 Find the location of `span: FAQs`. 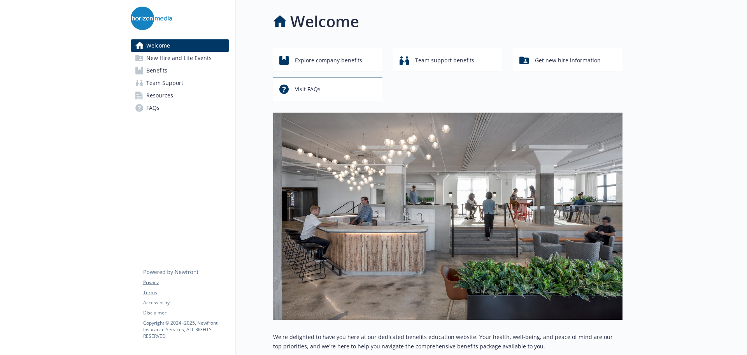

span: FAQs is located at coordinates (153, 108).